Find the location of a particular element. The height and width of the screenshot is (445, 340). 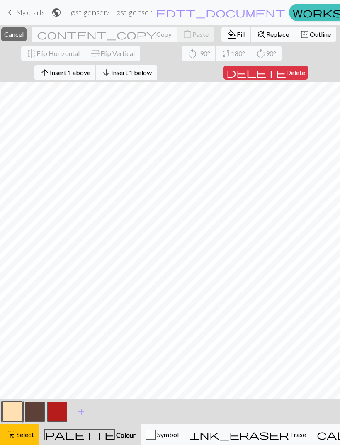

span: Insert 1 below is located at coordinates (131, 72).